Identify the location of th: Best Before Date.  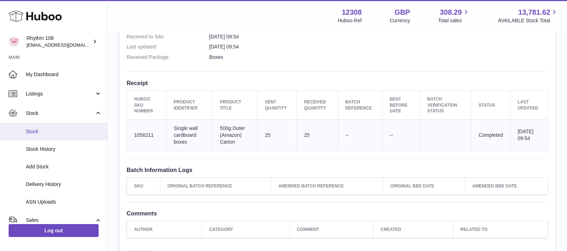
(401, 105).